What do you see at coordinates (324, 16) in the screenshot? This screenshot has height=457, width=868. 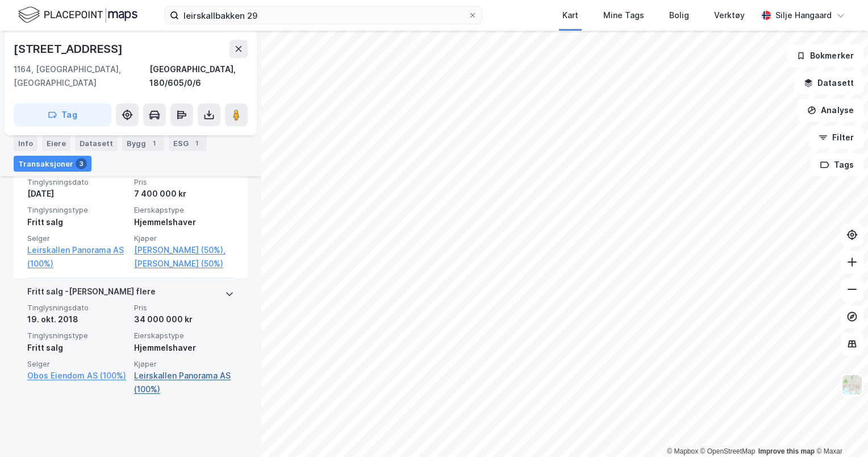 I see `input: Søk på adresse, matrikkel, gårdeiere, leietakere eller personer` at bounding box center [324, 16].